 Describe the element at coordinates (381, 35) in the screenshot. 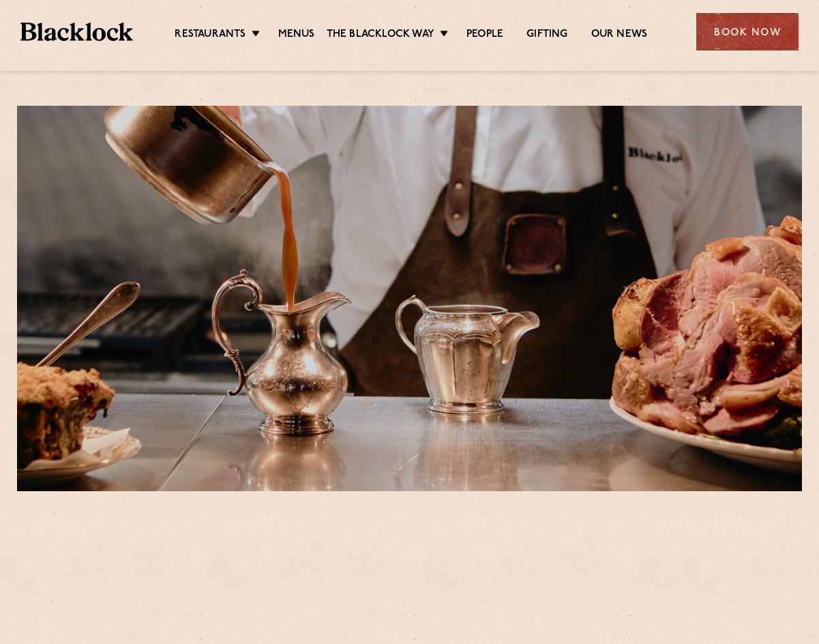

I see `a: The Blacklock Way` at that location.